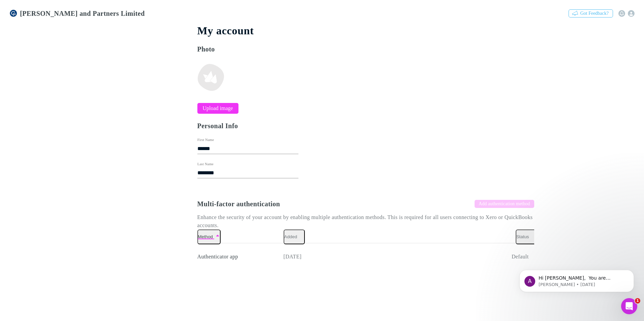 The width and height of the screenshot is (644, 321). Describe the element at coordinates (248, 126) in the screenshot. I see `h3: Personal Info` at that location.